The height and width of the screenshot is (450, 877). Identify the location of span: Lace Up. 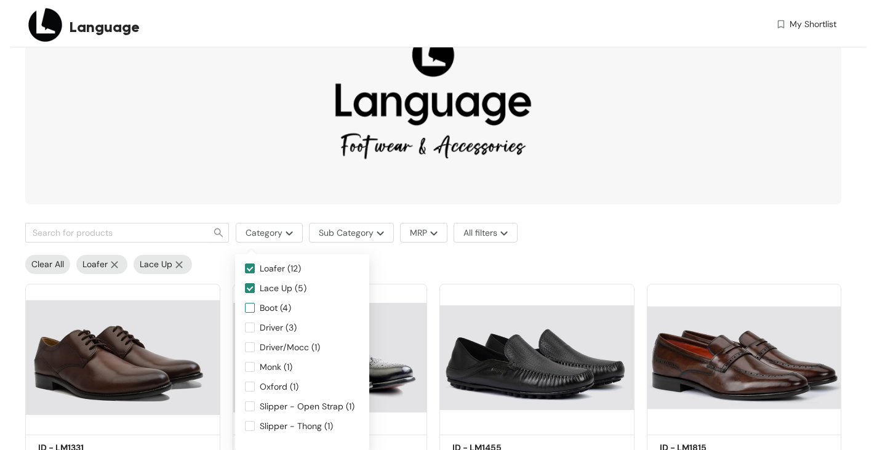
(156, 264).